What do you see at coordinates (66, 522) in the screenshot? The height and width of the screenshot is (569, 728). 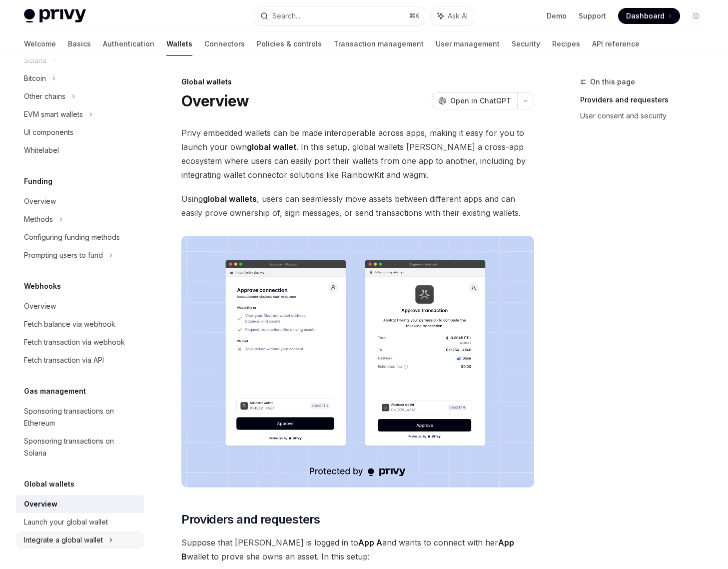 I see `div: Launch your global wallet` at bounding box center [66, 522].